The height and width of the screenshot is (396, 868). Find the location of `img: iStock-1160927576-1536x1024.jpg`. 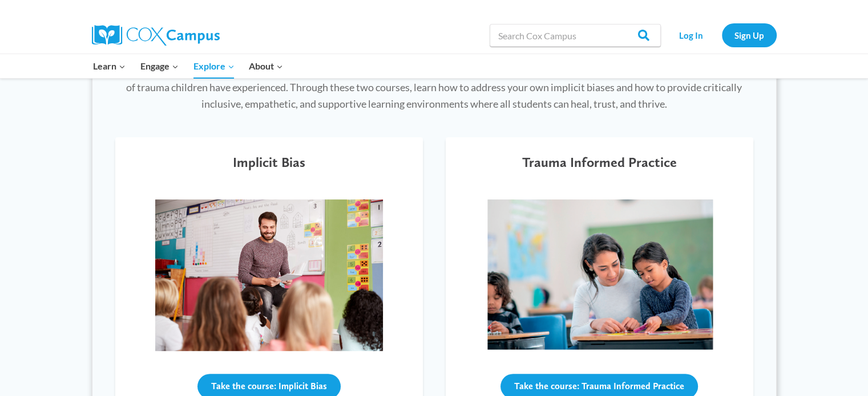

img: iStock-1160927576-1536x1024.jpg is located at coordinates (269, 275).